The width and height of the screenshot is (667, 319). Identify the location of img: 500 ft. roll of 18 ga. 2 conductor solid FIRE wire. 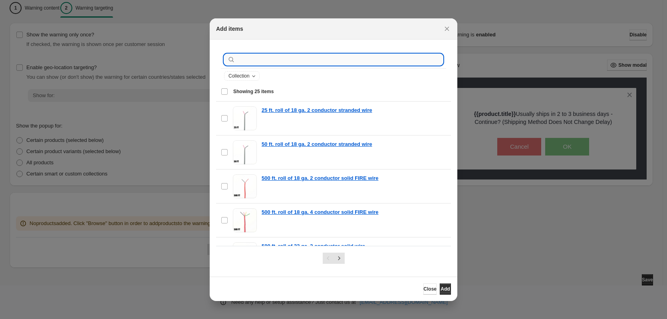
(245, 186).